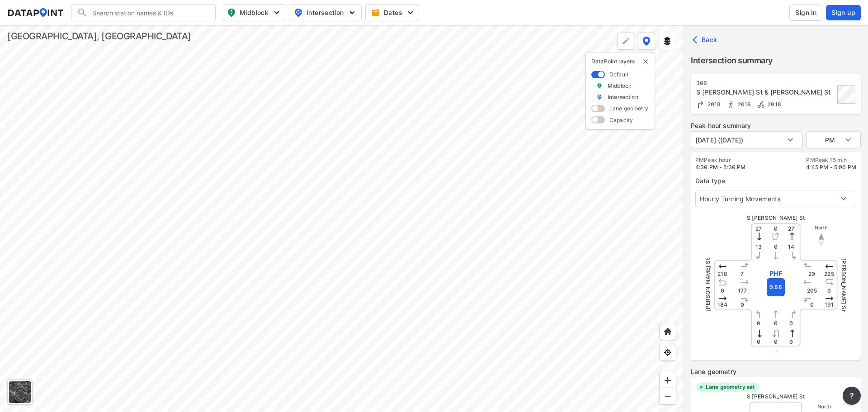 Image resolution: width=868 pixels, height=412 pixels. I want to click on button: delete, so click(646, 61).